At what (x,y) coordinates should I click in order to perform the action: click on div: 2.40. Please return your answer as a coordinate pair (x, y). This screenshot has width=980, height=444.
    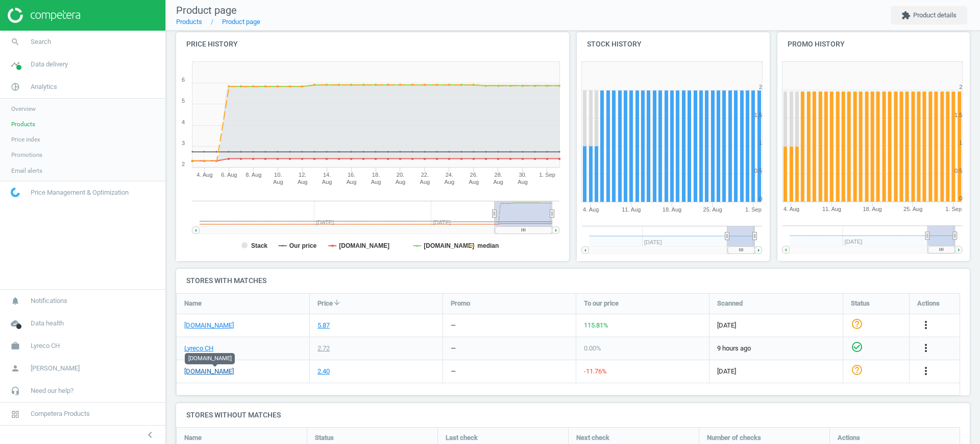
    Looking at the image, I should click on (324, 372).